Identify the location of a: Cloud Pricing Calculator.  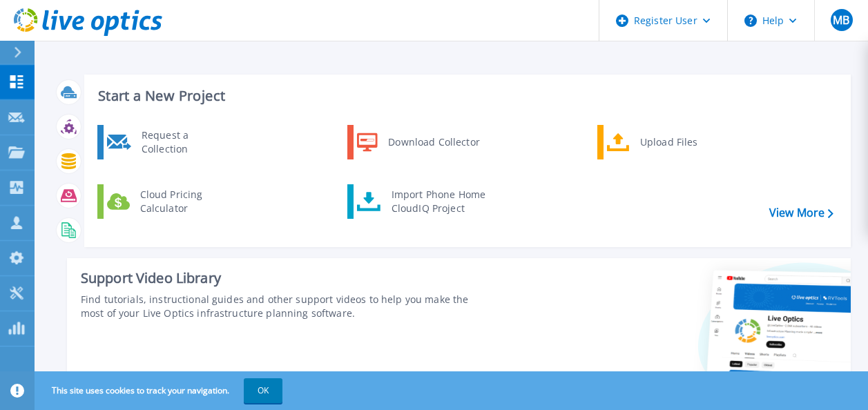
(167, 202).